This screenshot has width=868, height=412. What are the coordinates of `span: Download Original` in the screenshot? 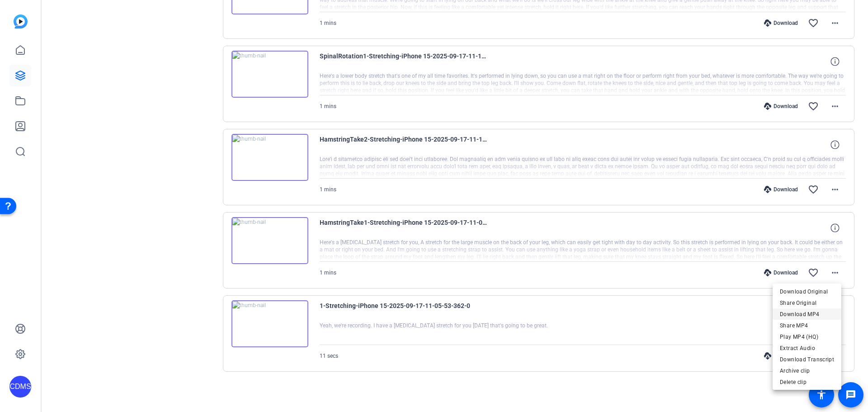 It's located at (807, 292).